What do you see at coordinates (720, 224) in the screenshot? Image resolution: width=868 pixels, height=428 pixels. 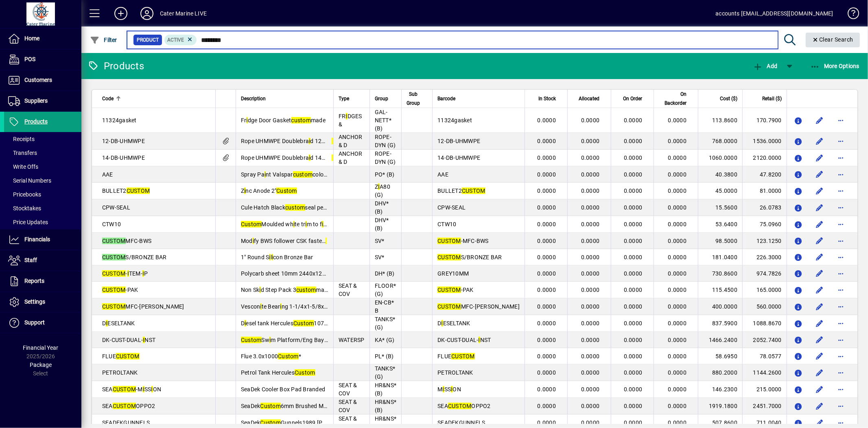 I see `td: 53.6400` at bounding box center [720, 224].